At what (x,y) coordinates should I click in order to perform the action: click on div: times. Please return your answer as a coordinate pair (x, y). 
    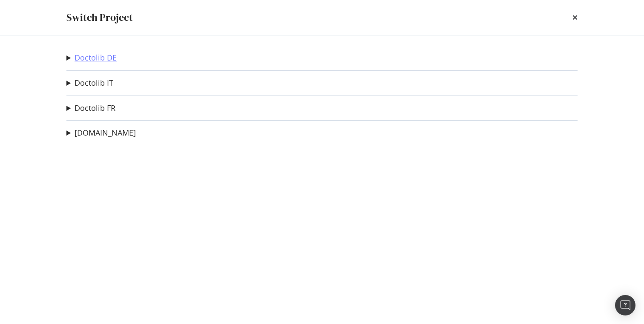
    Looking at the image, I should click on (575, 17).